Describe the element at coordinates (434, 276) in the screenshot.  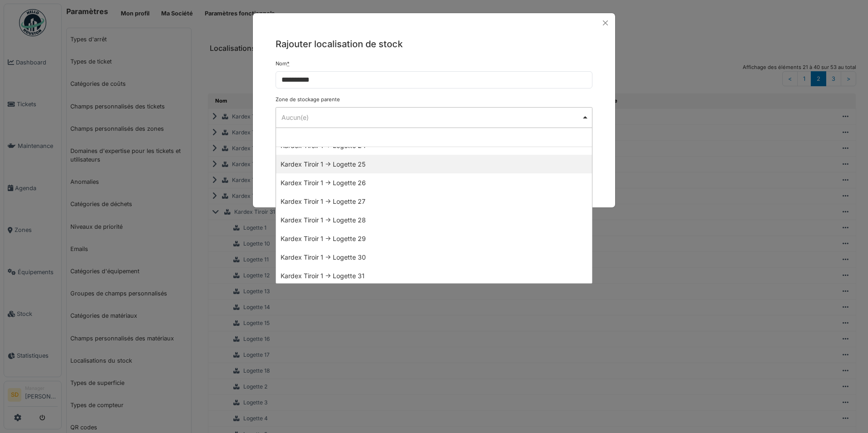
I see `div: Kardex Tiroir 1 -> Logette 31` at that location.